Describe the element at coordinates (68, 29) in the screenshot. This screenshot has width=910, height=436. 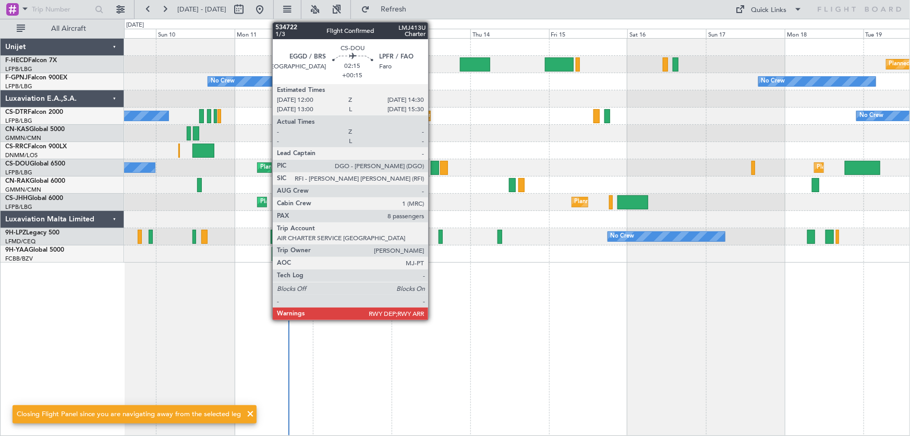
I see `span: All Aircraft` at that location.